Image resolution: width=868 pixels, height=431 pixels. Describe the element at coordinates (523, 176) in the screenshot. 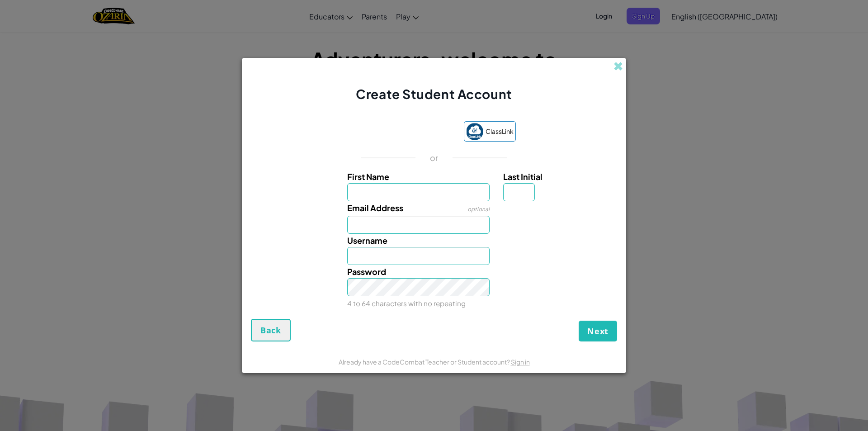

I see `span: Last Initial` at that location.